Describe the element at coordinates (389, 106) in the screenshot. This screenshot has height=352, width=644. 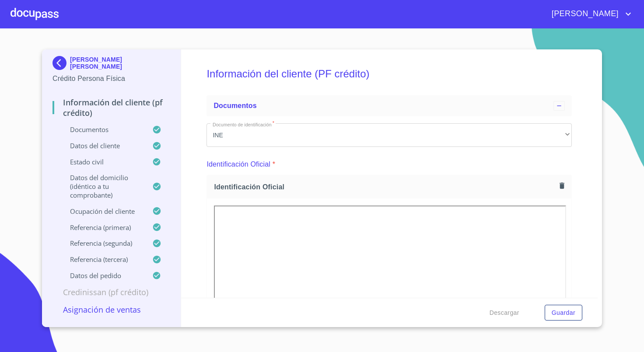
I see `div: Documentos` at that location.